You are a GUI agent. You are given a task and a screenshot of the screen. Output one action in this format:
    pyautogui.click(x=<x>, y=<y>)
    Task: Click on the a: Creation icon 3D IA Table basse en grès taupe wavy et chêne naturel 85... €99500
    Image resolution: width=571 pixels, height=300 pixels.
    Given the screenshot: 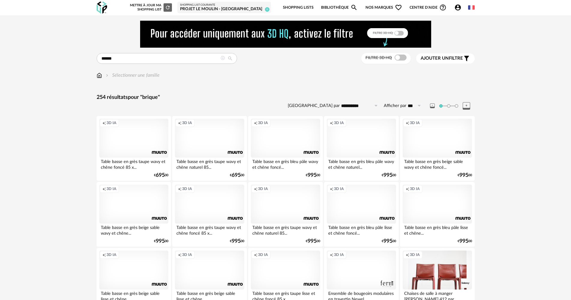 What is the action you would take?
    pyautogui.click(x=285, y=215)
    